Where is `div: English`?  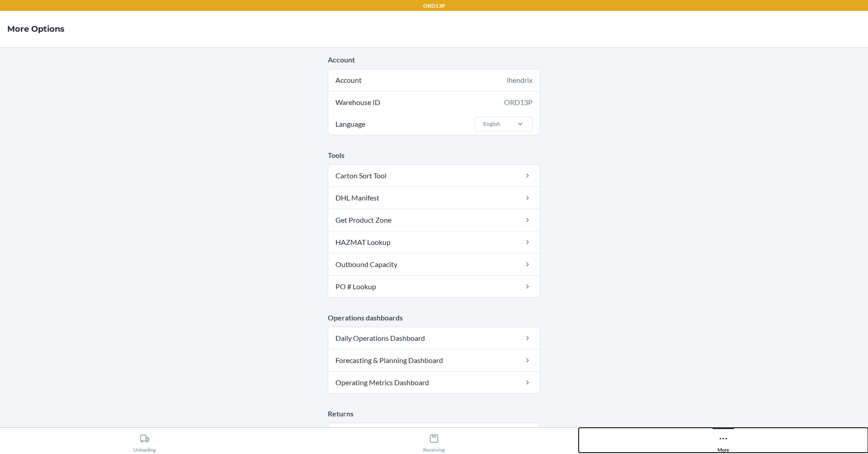 div: English is located at coordinates (492, 124).